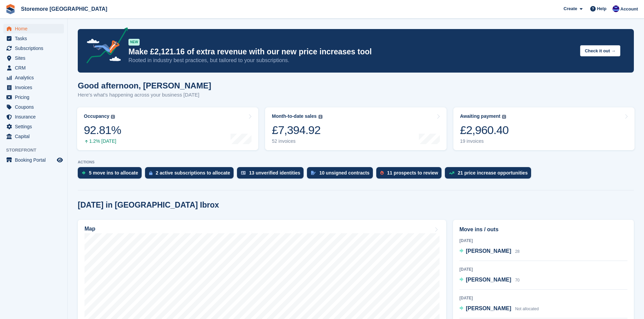 The image size is (644, 319). I want to click on span: 70, so click(517, 280).